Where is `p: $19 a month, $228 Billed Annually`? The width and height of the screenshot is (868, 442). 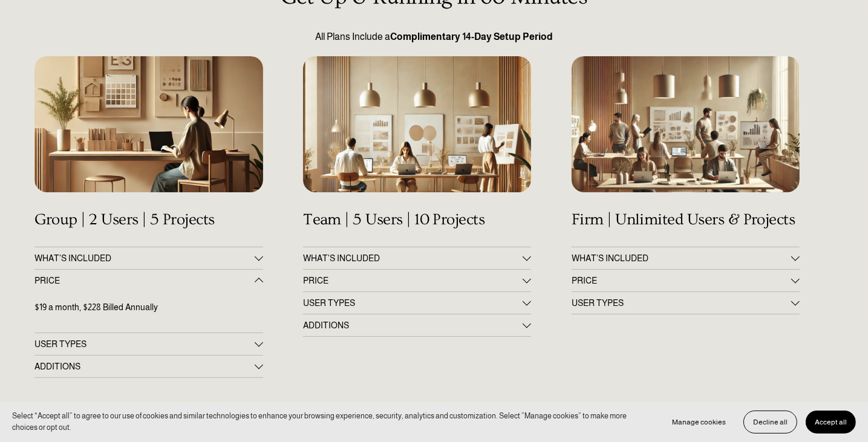 p: $19 a month, $228 Billed Annually is located at coordinates (148, 307).